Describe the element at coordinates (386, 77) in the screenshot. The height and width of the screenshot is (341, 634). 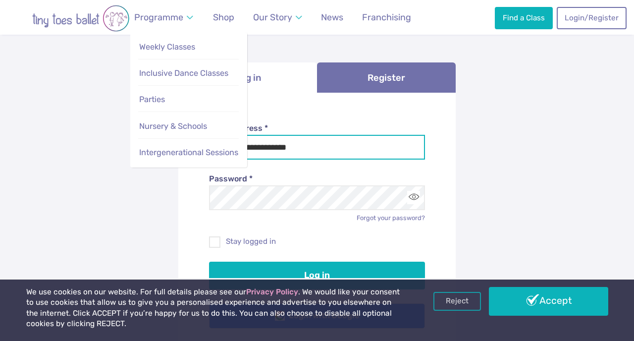
I see `a: Register` at that location.